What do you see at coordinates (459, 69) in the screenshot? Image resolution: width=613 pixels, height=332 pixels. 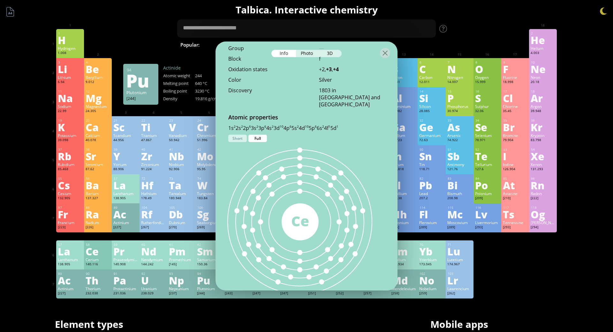 I see `div: N` at bounding box center [459, 69].